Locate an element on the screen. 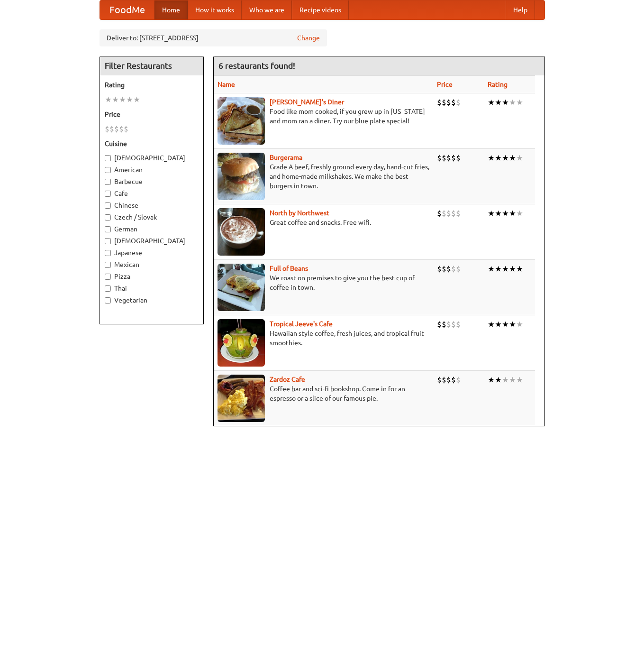 The height and width of the screenshot is (671, 644). a: How it works is located at coordinates (215, 10).